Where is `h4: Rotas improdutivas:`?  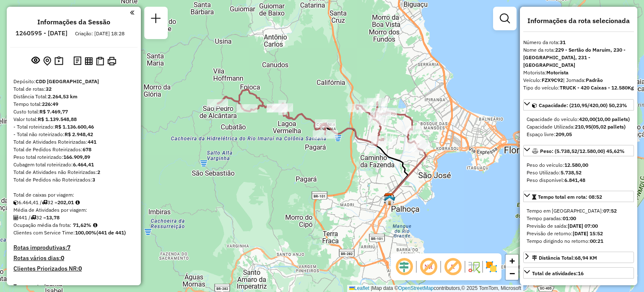 h4: Rotas improdutivas: is located at coordinates (73, 247).